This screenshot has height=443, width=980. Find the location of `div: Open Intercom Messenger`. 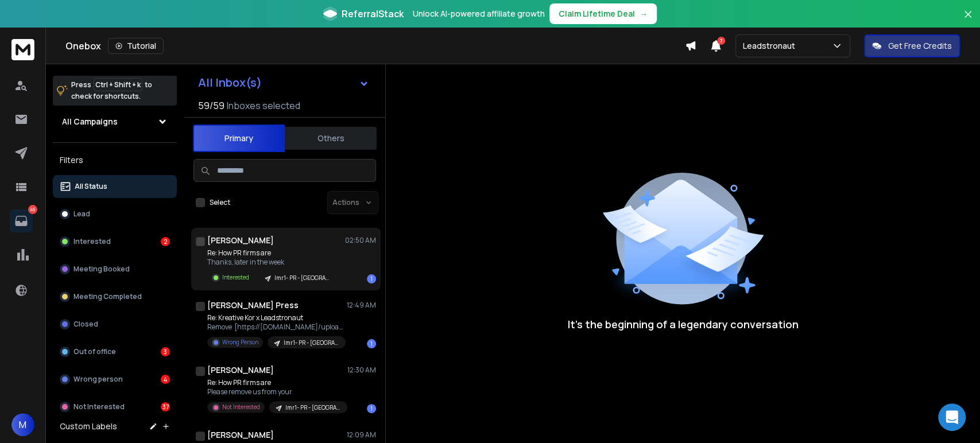

div: Open Intercom Messenger is located at coordinates (952, 417).